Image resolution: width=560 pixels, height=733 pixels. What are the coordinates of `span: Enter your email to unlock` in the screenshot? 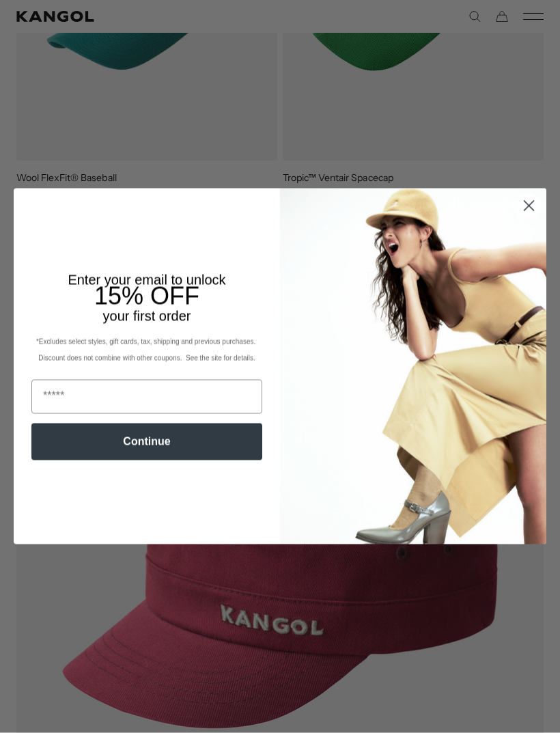 It's located at (146, 280).